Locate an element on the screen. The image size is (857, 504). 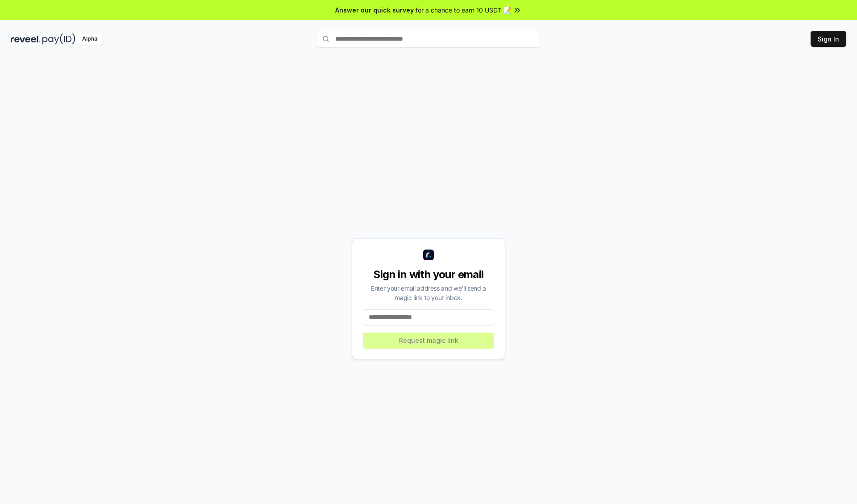
span: for a chance to earn 10 USDT 📝 is located at coordinates (463, 10).